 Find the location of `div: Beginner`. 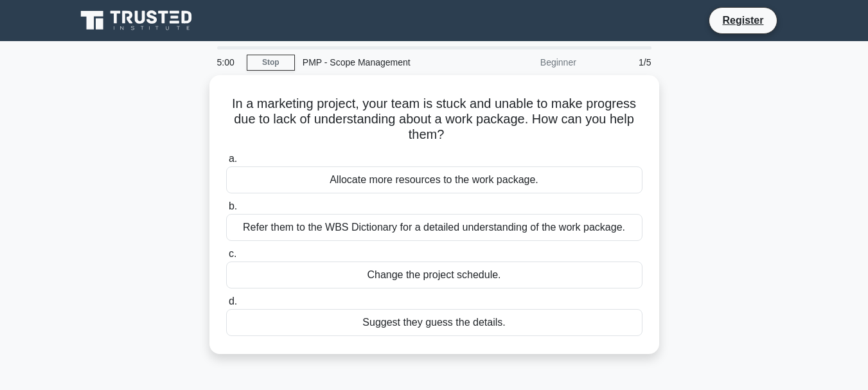

div: Beginner is located at coordinates (528, 63).